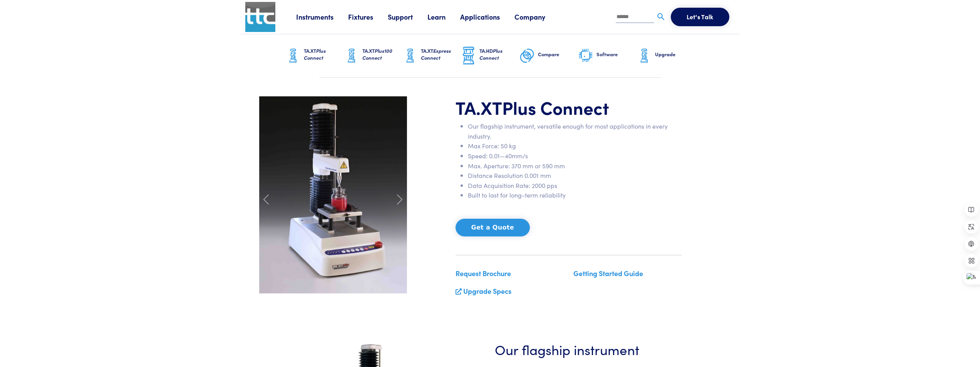  What do you see at coordinates (367, 16) in the screenshot?
I see `a: Fixtures` at bounding box center [367, 16].